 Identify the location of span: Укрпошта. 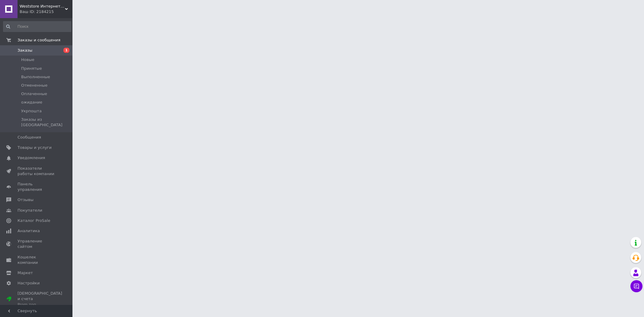
(31, 111).